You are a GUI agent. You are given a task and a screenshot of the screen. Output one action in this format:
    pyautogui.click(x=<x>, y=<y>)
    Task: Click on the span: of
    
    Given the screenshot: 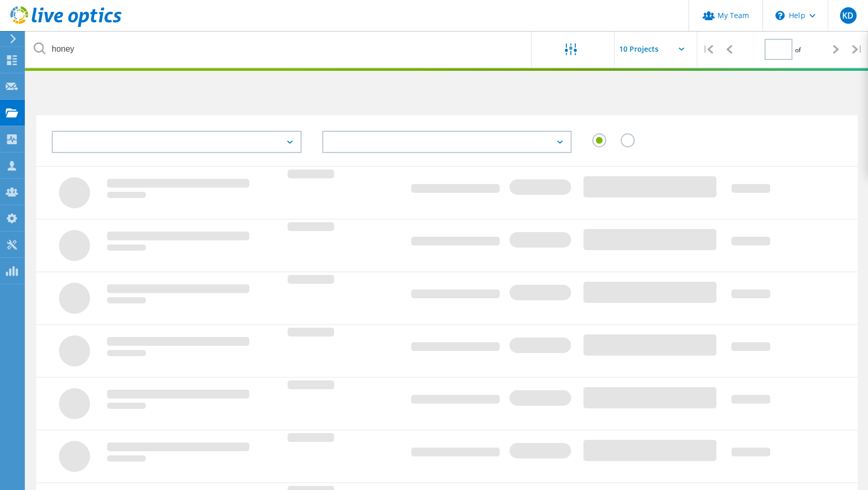 What is the action you would take?
    pyautogui.click(x=797, y=50)
    